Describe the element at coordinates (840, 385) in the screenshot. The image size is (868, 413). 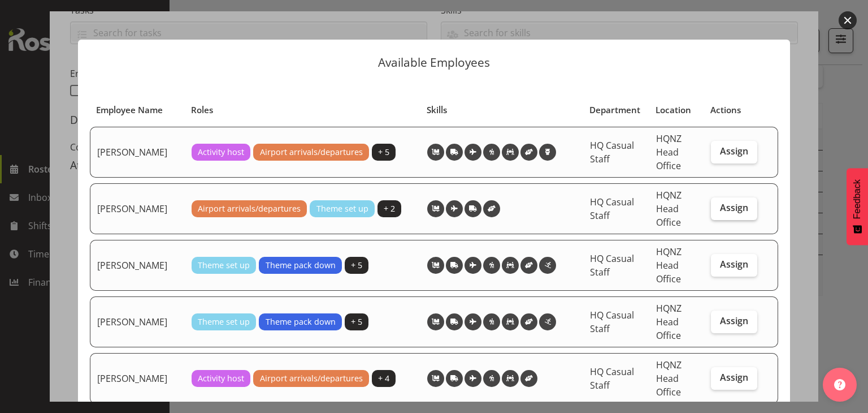
I see `img: help-xxl-2.png` at that location.